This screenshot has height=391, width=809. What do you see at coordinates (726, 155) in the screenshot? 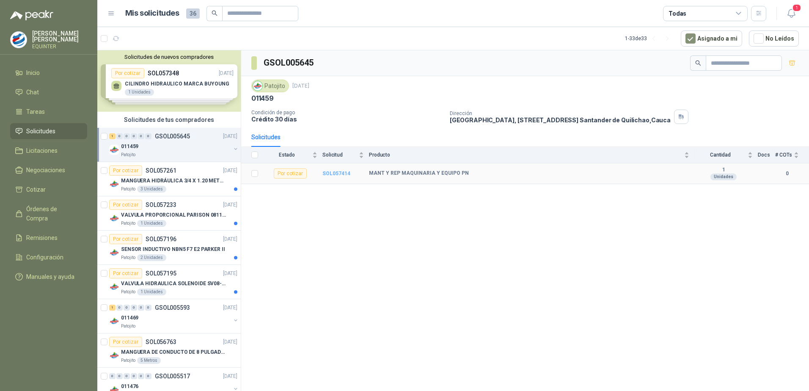
I see `th: Cantidad` at bounding box center [726, 155].